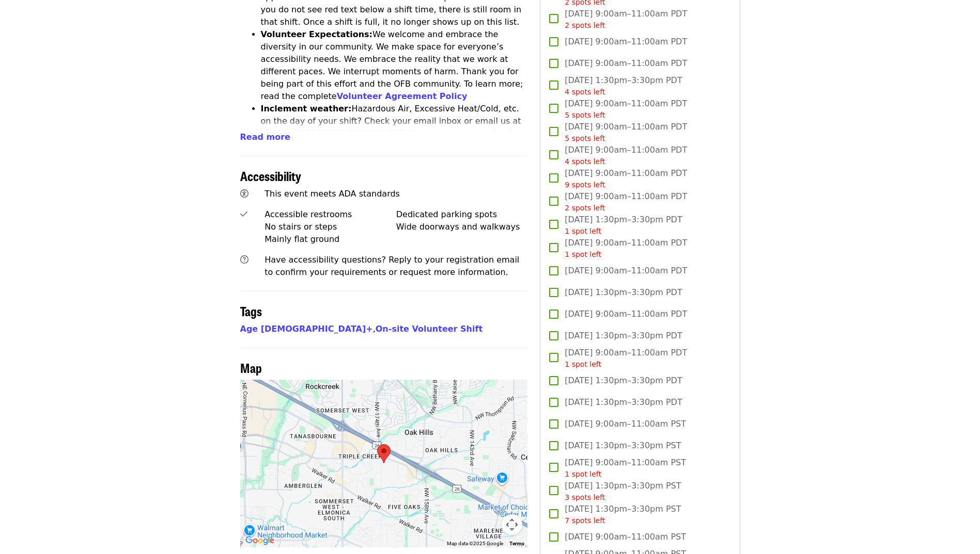 The image size is (980, 554). What do you see at coordinates (251, 367) in the screenshot?
I see `span: Map` at bounding box center [251, 367].